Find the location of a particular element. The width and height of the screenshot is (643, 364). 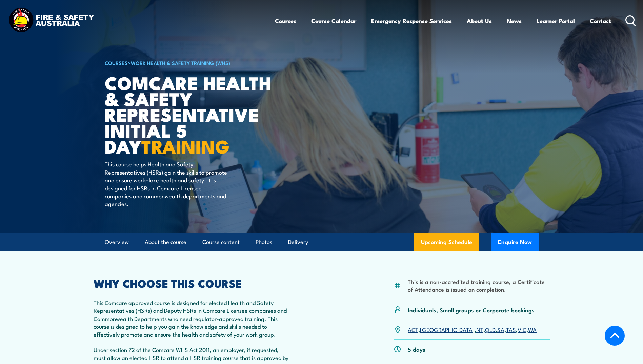

a: Learner Portal is located at coordinates (555, 21).